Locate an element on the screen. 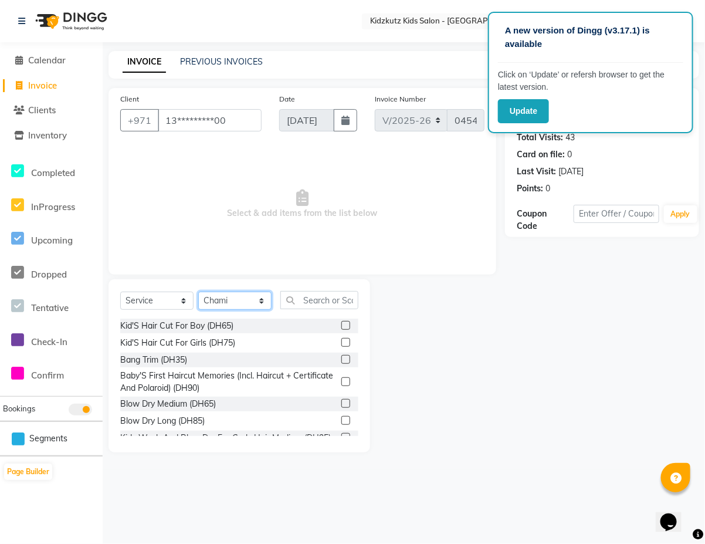 The width and height of the screenshot is (705, 544). input: Search or Scan is located at coordinates (319, 300).